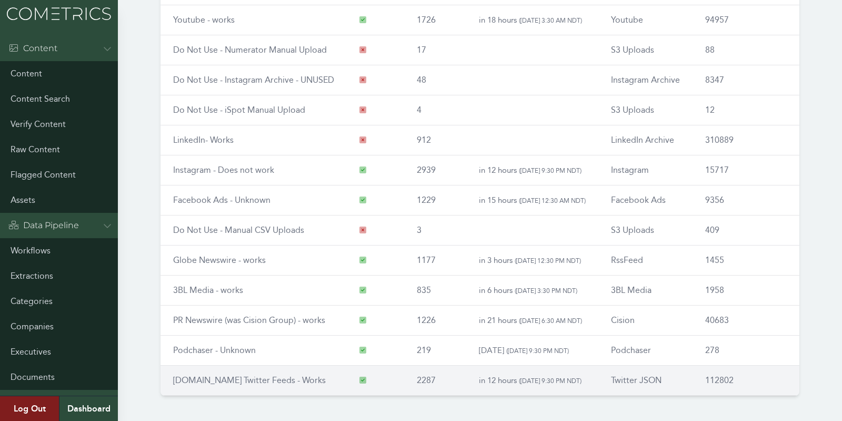  I want to click on td: 48, so click(435, 80).